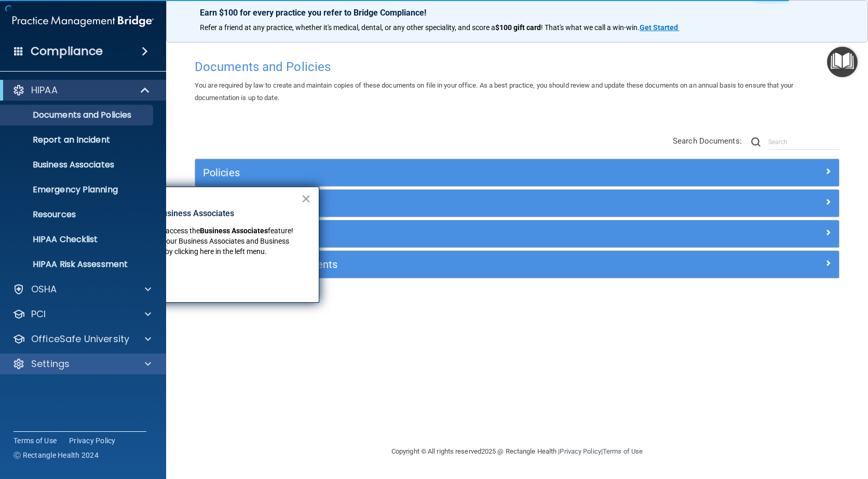 This screenshot has height=479, width=868. Describe the element at coordinates (77, 165) in the screenshot. I see `p: Business Associates` at that location.